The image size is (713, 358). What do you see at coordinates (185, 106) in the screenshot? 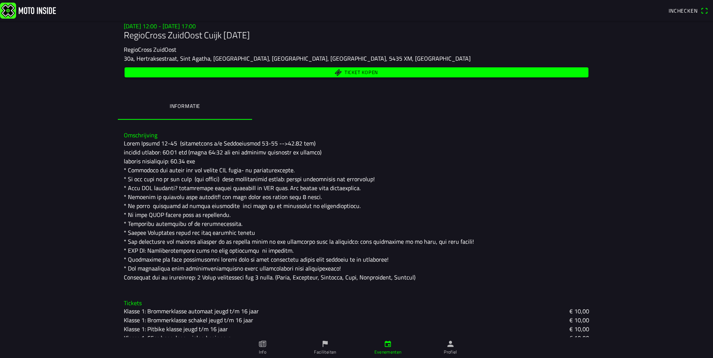
I see `ion-label: Informatie` at bounding box center [185, 106].